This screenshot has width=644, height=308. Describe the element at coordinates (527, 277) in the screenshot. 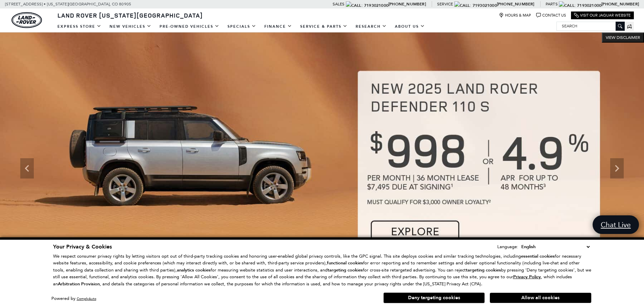

I see `u: Privacy Policy` at that location.